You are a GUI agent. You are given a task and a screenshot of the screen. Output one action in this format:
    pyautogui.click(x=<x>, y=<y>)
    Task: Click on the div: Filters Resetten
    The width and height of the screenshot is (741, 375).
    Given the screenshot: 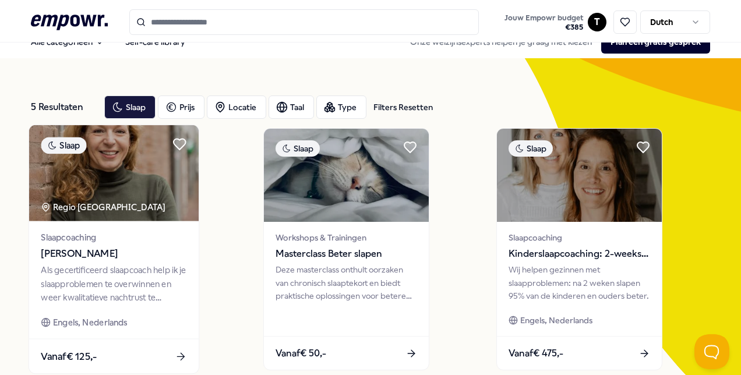 What is the action you would take?
    pyautogui.click(x=403, y=107)
    